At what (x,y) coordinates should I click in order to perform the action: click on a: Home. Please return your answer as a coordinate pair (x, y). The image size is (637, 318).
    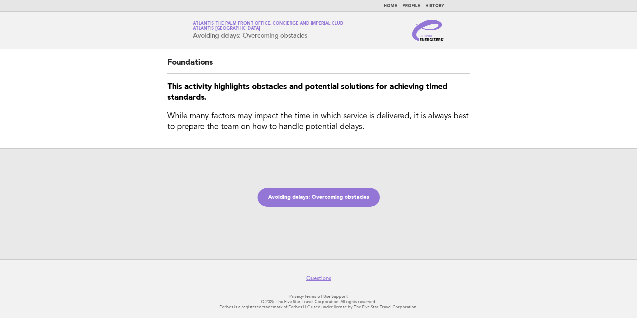
    Looking at the image, I should click on (390, 6).